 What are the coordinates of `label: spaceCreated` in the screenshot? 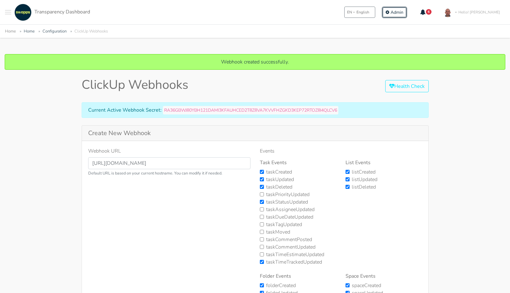 It's located at (366, 286).